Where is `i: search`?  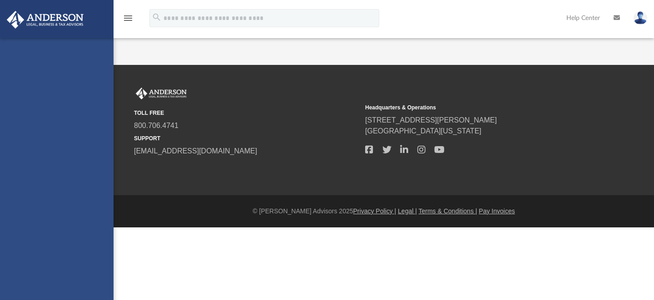
i: search is located at coordinates (157, 17).